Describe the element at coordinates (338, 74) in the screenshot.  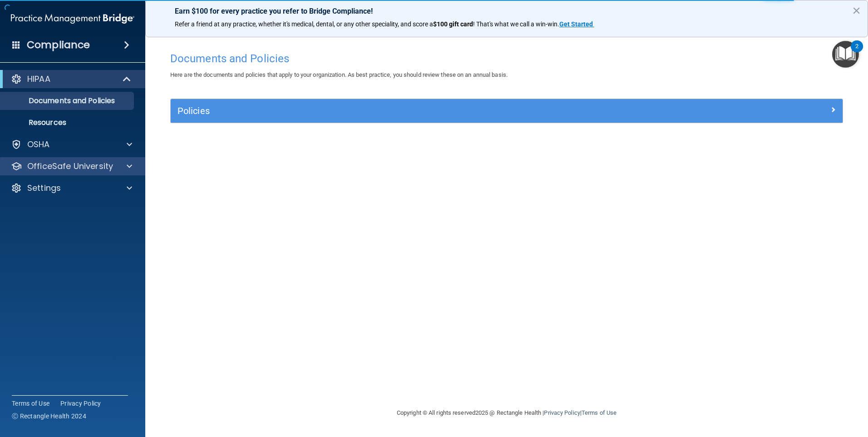
I see `span: Here are the documents and policies that apply to your organization. As best practice, you should...` at that location.